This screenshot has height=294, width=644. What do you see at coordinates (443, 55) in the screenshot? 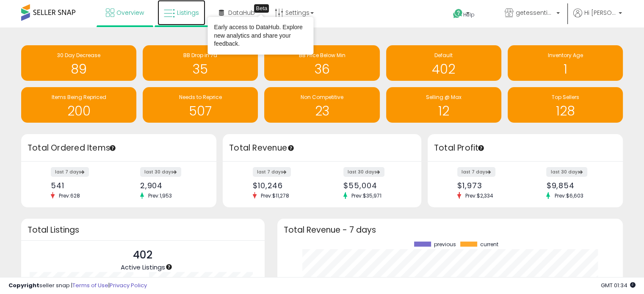
I see `span: Default` at bounding box center [443, 55].